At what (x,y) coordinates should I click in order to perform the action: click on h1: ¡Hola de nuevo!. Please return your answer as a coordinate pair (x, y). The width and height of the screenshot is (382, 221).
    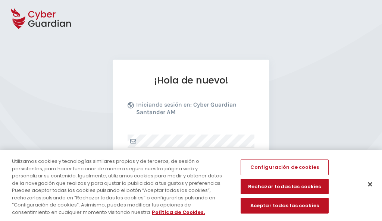
    Looking at the image, I should click on (191, 80).